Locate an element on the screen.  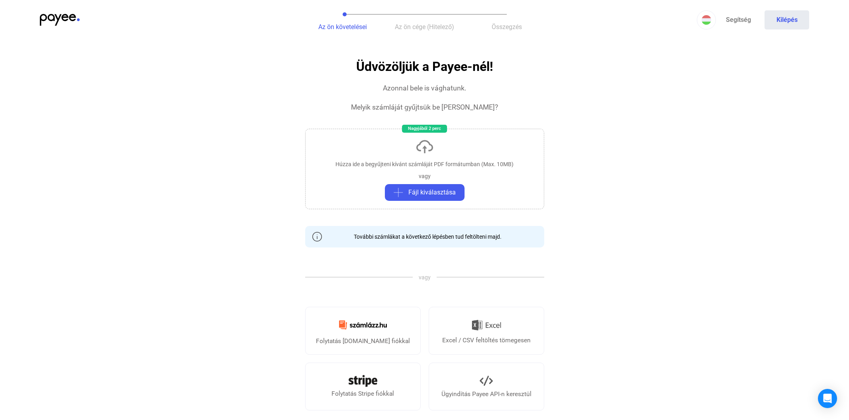
button: plus-greyFájl kiválasztása is located at coordinates (425, 192).